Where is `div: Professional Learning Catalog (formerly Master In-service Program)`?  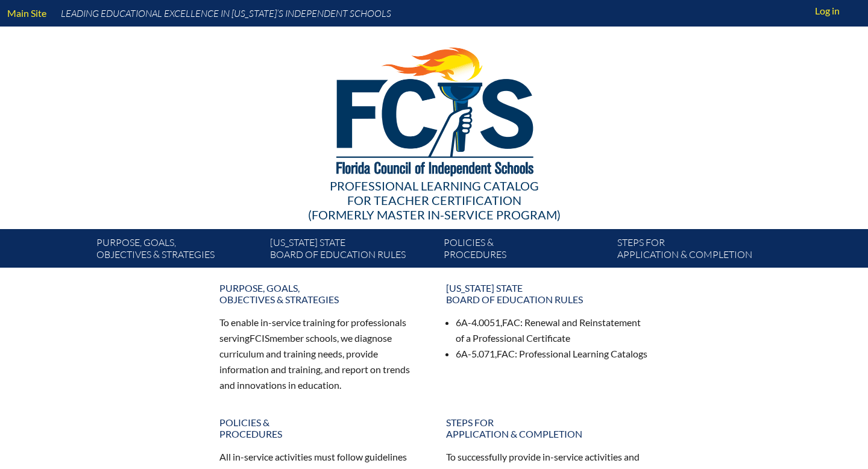
div: Professional Learning Catalog (formerly Master In-service Program) is located at coordinates (434, 200).